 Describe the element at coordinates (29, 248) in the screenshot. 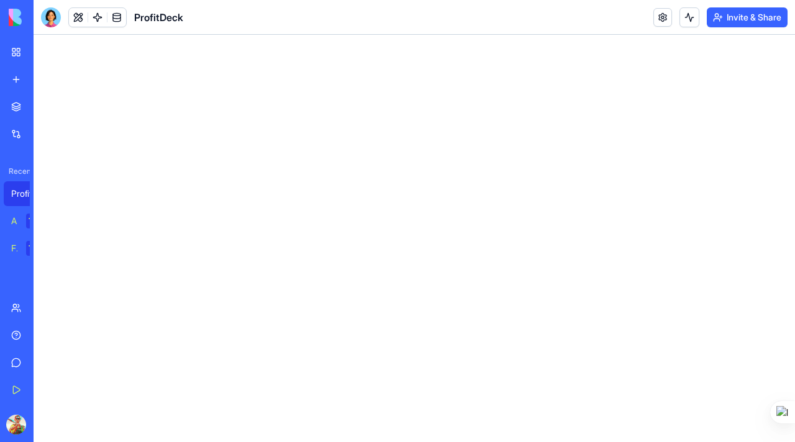

I see `a: Feedback FormTRY` at that location.